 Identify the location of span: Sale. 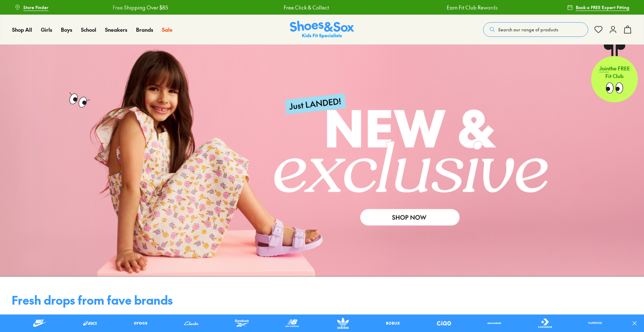
(167, 30).